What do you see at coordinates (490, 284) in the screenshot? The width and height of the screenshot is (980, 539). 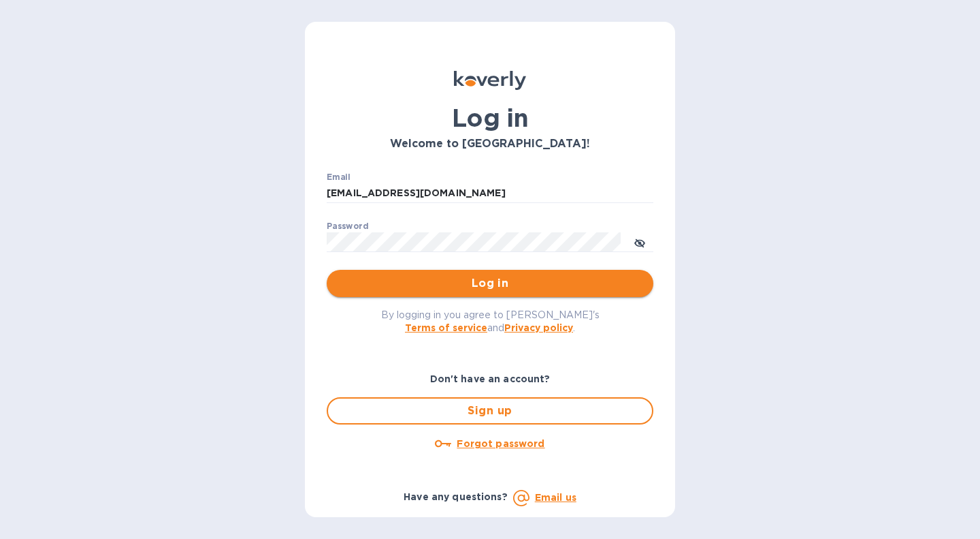 I see `button: Log in` at bounding box center [490, 284].